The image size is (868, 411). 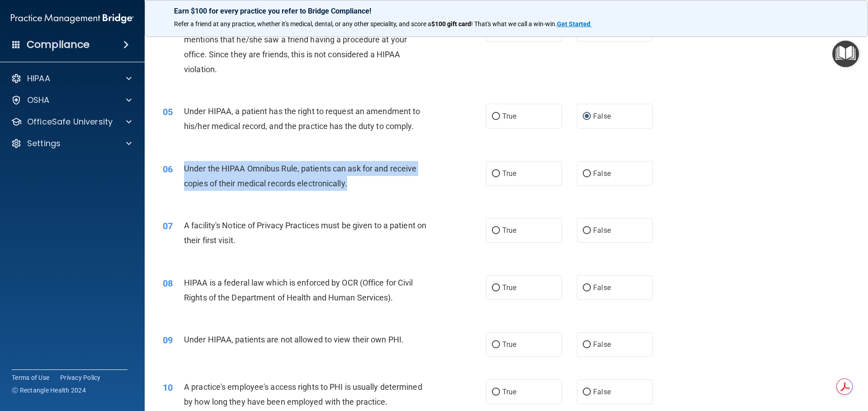 I want to click on span: Ⓒ Rectangle Health 2024, so click(x=49, y=391).